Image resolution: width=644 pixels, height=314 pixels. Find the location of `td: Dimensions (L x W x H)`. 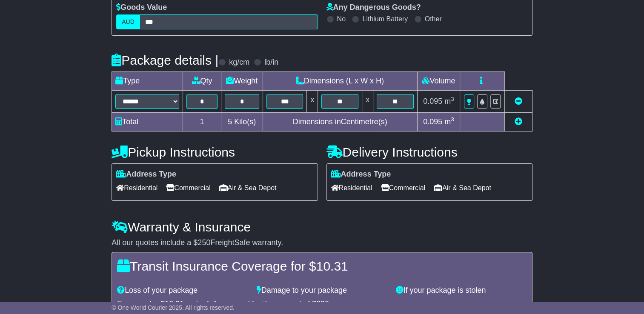

td: Dimensions (L x W x H) is located at coordinates (340, 81).